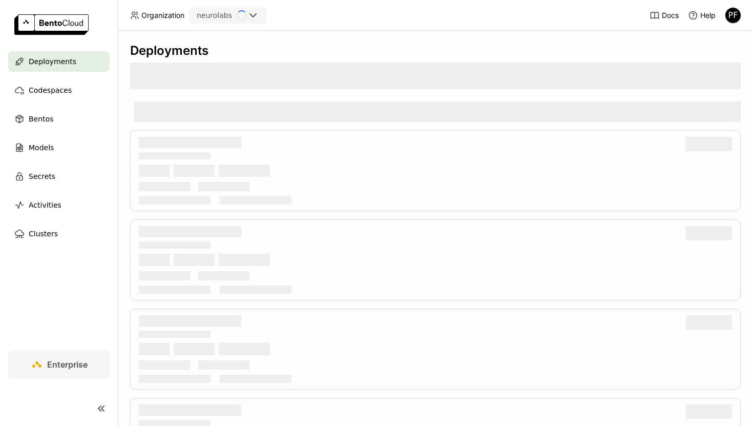 Image resolution: width=753 pixels, height=426 pixels. Describe the element at coordinates (59, 205) in the screenshot. I see `a: Activities` at that location.